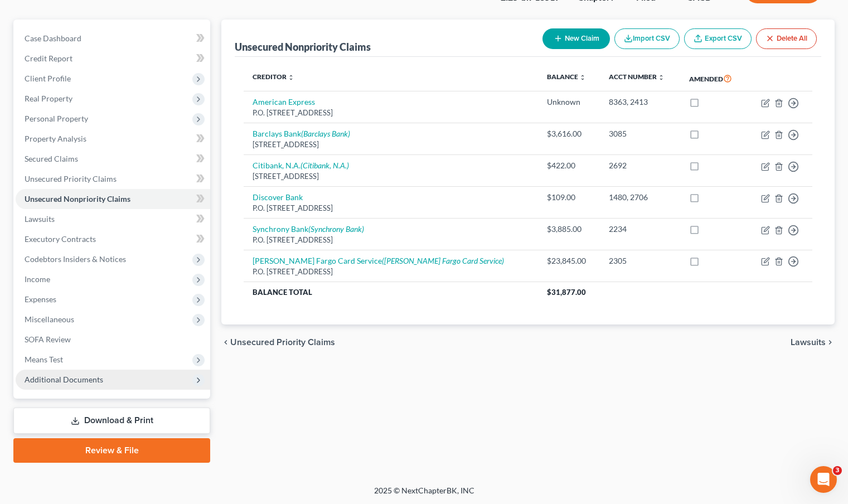  What do you see at coordinates (569, 102) in the screenshot?
I see `div: Unknown` at bounding box center [569, 102].